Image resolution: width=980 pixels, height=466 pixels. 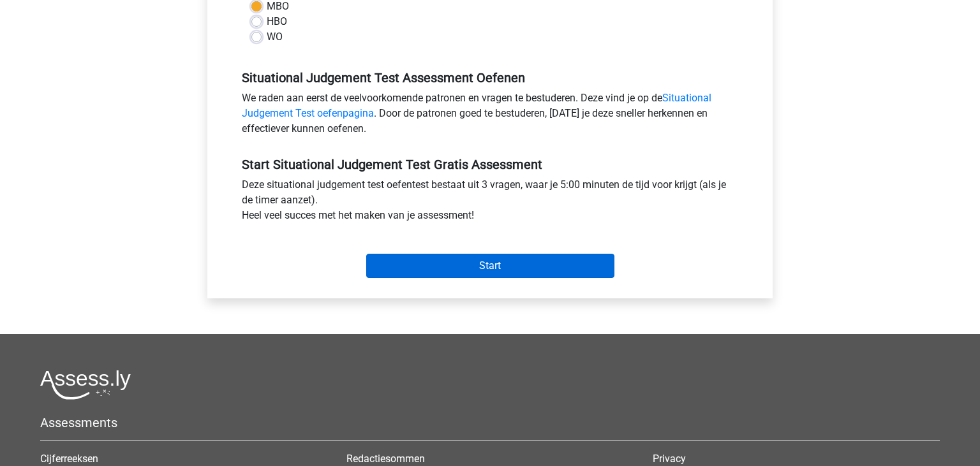 What do you see at coordinates (490, 422) in the screenshot?
I see `h5: Assessments` at bounding box center [490, 422].